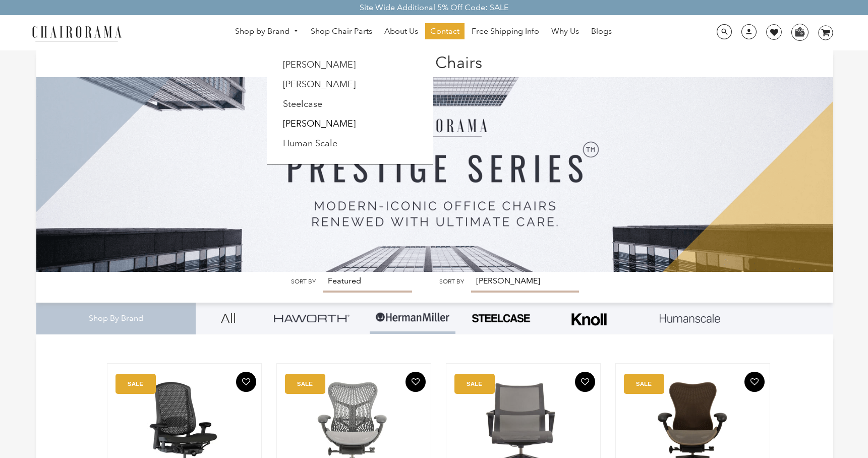 This screenshot has width=868, height=458. I want to click on a: Free Shipping Info, so click(505, 31).